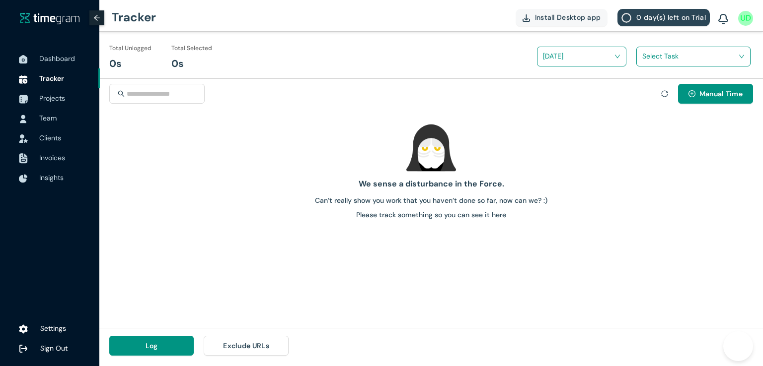 The height and width of the screenshot is (366, 763). Describe the element at coordinates (23, 330) in the screenshot. I see `img: settings.78e04af822cf15d41b38c81147b09f22.svg` at that location.